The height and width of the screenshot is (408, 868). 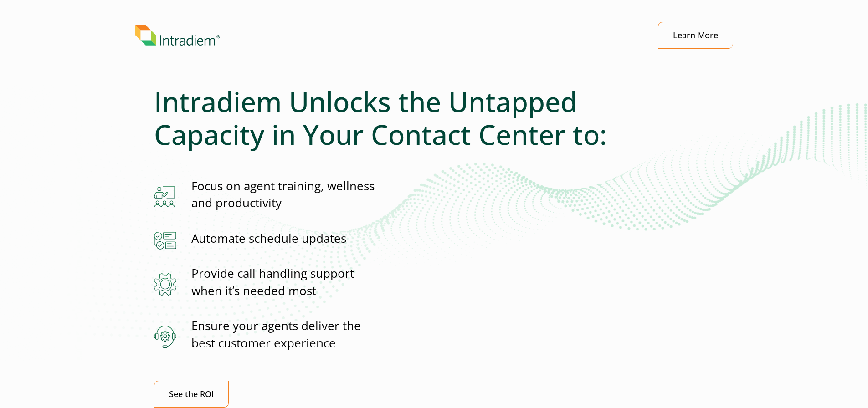 What do you see at coordinates (165, 336) in the screenshot?
I see `img: Improve Adherence` at bounding box center [165, 336].